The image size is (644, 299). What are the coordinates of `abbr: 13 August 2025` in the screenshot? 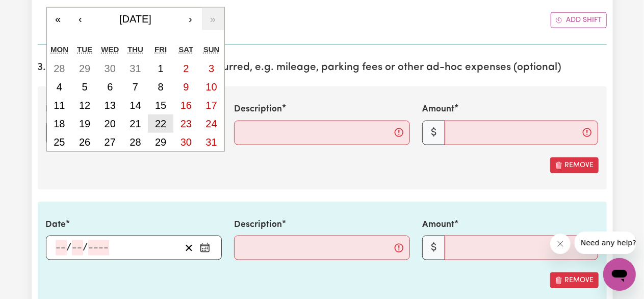 It's located at (110, 105).